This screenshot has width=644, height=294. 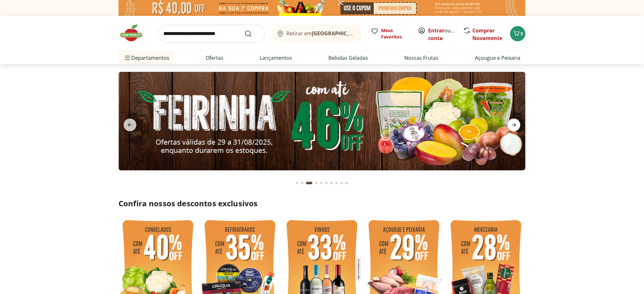 What do you see at coordinates (488, 34) in the screenshot?
I see `a: Comprar Novamente` at bounding box center [488, 34].